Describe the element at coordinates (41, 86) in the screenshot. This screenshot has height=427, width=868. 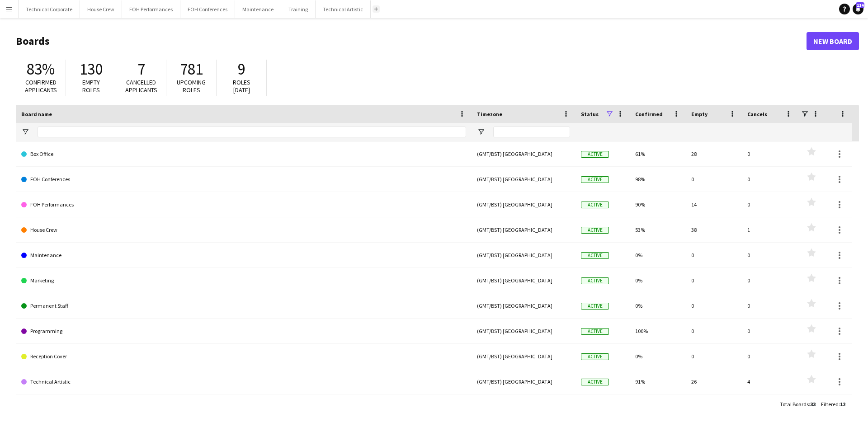
I see `span: Confirmed applicants` at that location.